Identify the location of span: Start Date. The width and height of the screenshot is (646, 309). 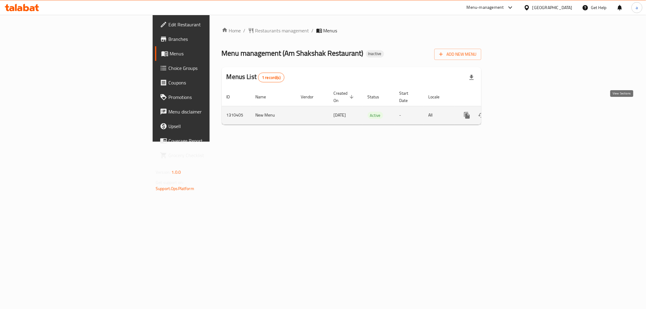
(408, 97).